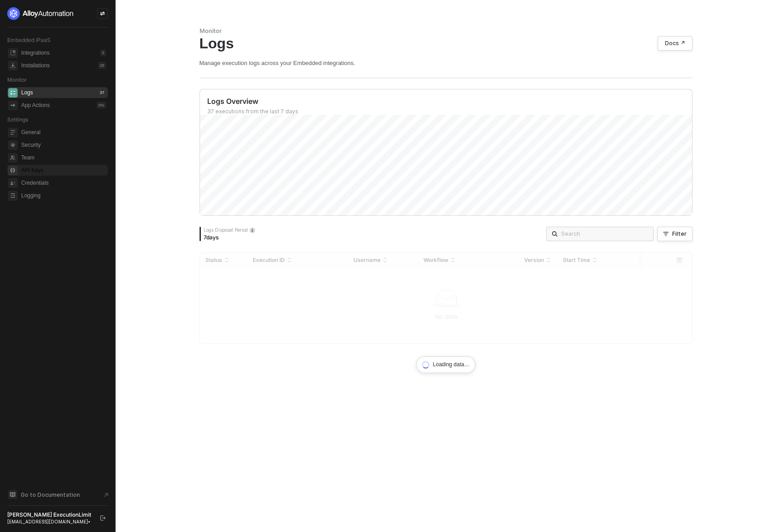  Describe the element at coordinates (13, 495) in the screenshot. I see `span: documentation` at that location.